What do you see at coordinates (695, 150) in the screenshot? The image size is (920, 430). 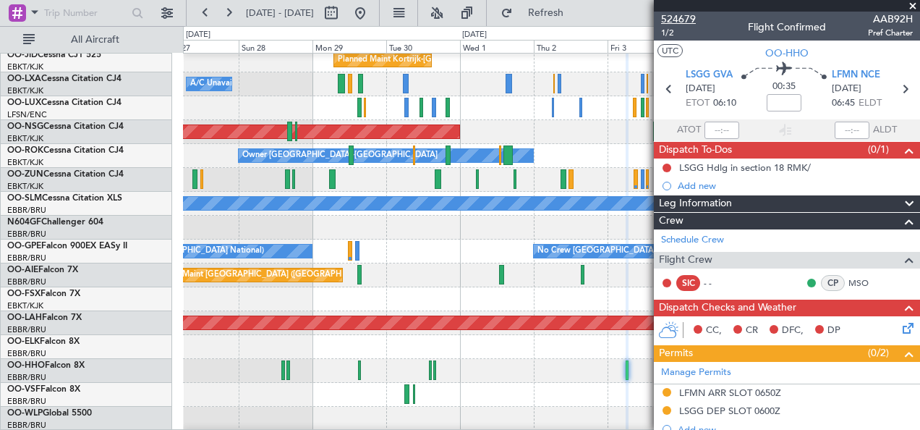 I see `span: Dispatch To-Dos` at bounding box center [695, 150].